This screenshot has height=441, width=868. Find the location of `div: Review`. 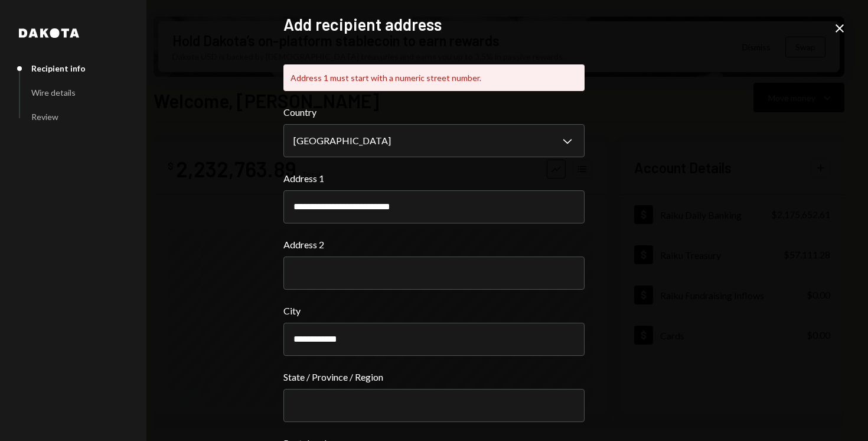

div: Review is located at coordinates (45, 116).